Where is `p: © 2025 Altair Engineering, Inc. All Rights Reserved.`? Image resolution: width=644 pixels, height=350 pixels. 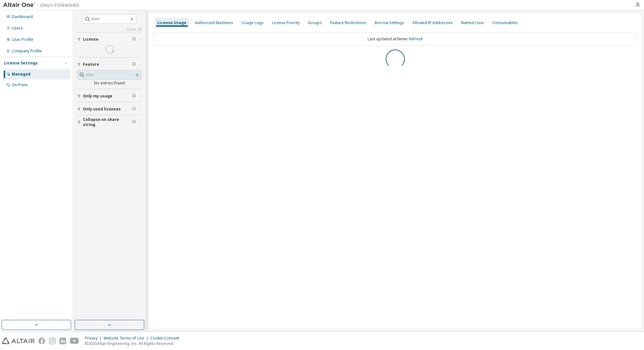
p: © 2025 Altair Engineering, Inc. All Rights Reserved. is located at coordinates (134, 344).